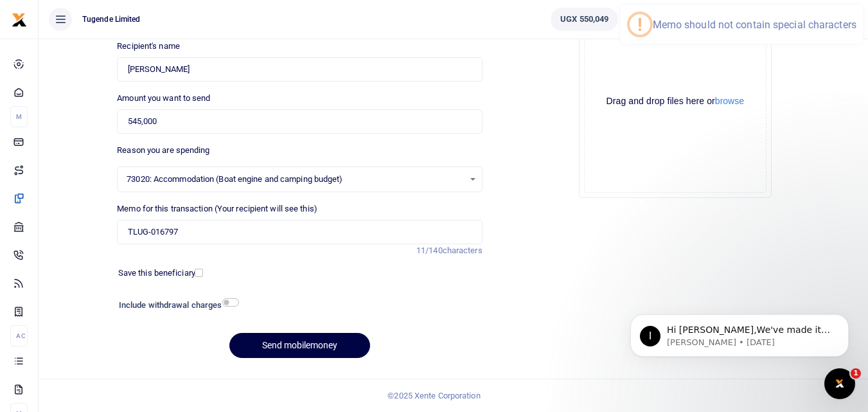 The width and height of the screenshot is (868, 412). I want to click on span: 73020: Accommodation (Boat engine and camping budget), so click(295, 180).